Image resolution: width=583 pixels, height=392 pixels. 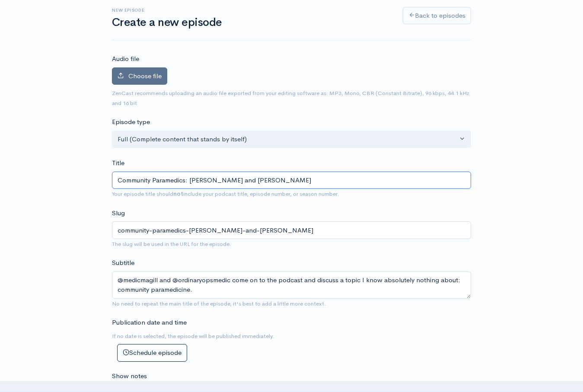 I want to click on span: Choose file, so click(x=145, y=76).